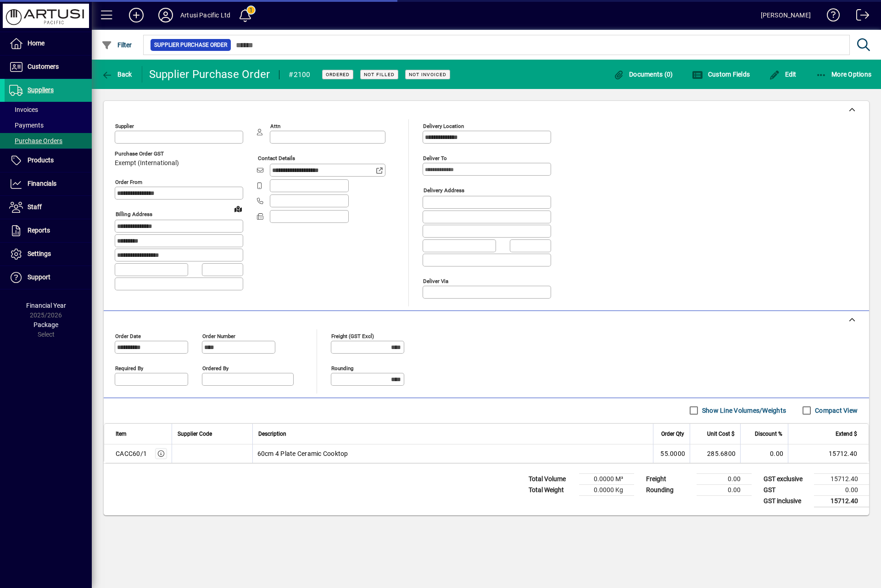 The height and width of the screenshot is (588, 881). I want to click on a: Financials, so click(48, 184).